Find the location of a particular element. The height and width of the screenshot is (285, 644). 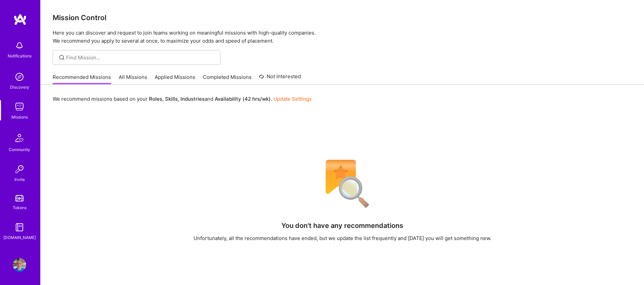

a: All Missions is located at coordinates (133, 79).